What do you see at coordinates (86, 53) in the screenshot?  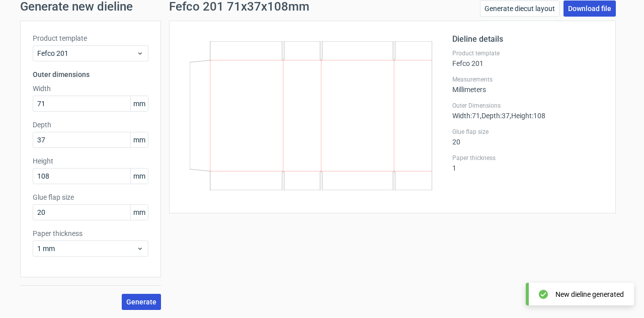 I see `span: Fefco 201` at bounding box center [86, 53].